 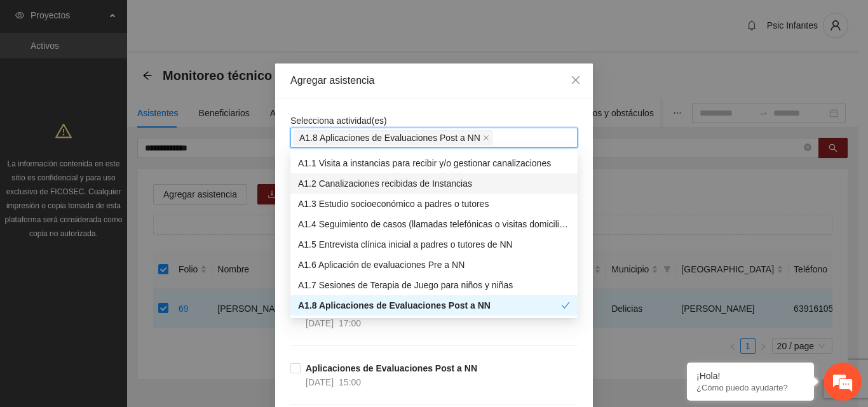 What do you see at coordinates (565, 305) in the screenshot?
I see `span: check` at bounding box center [565, 305].